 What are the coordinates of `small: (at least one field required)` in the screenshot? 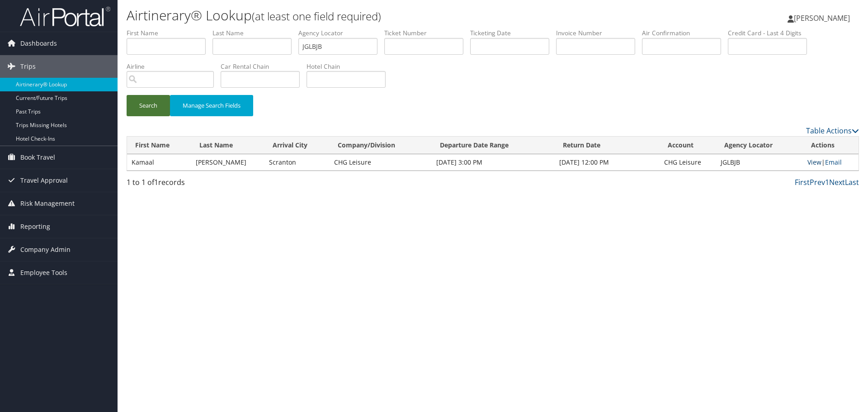 It's located at (317, 16).